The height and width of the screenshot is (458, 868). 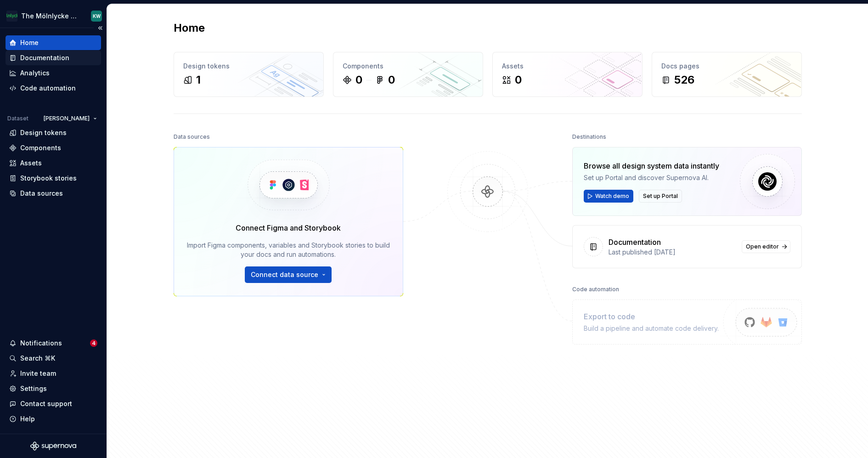 What do you see at coordinates (53, 132) in the screenshot?
I see `a: Design tokens` at bounding box center [53, 132].